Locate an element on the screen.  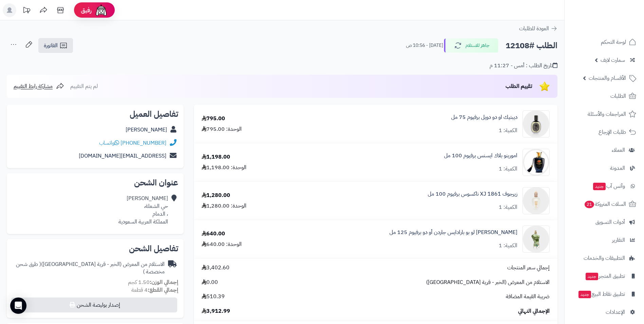
a: مشاركة رابط التقييم is located at coordinates (38, 86).